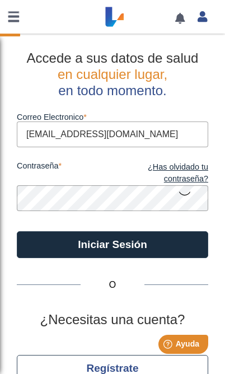  Describe the element at coordinates (62, 13) in the screenshot. I see `span: Ayuda` at that location.